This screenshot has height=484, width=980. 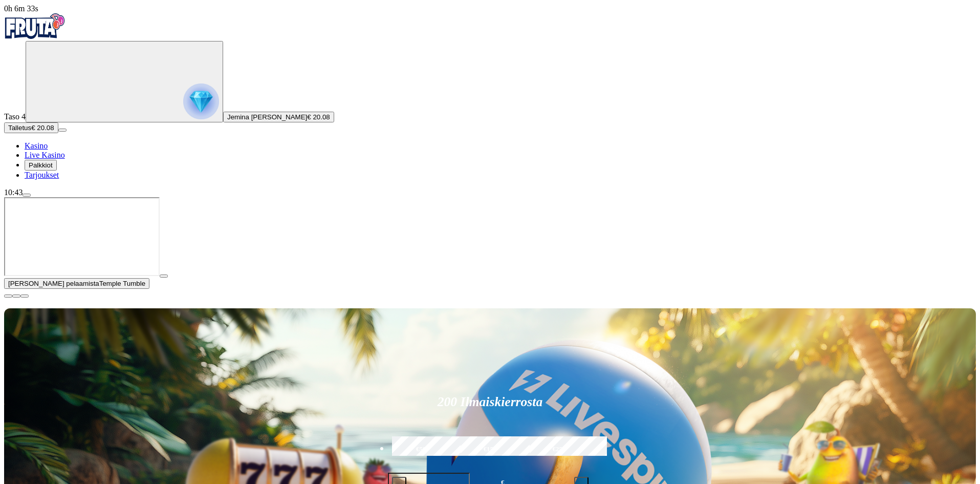 What do you see at coordinates (34, 35) in the screenshot?
I see `a: Fruta` at bounding box center [34, 35].